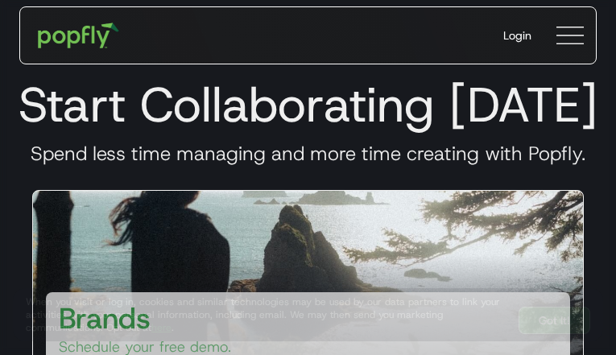 This screenshot has width=616, height=355. Describe the element at coordinates (517, 35) in the screenshot. I see `div: Login` at that location.